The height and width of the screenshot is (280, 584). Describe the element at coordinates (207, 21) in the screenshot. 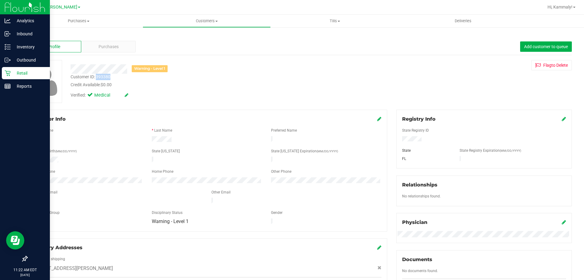

I see `a: Customers` at that location.